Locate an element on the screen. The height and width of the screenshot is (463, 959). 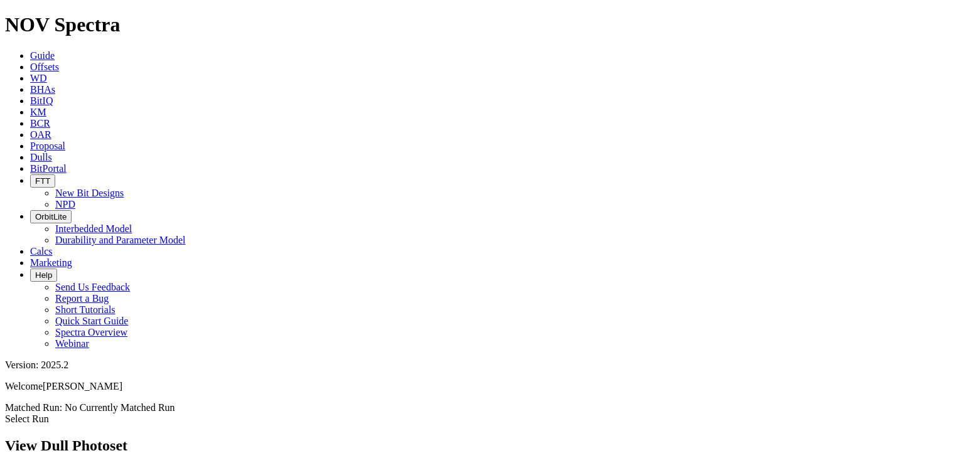
h1: NOV Spectra is located at coordinates (479, 24).